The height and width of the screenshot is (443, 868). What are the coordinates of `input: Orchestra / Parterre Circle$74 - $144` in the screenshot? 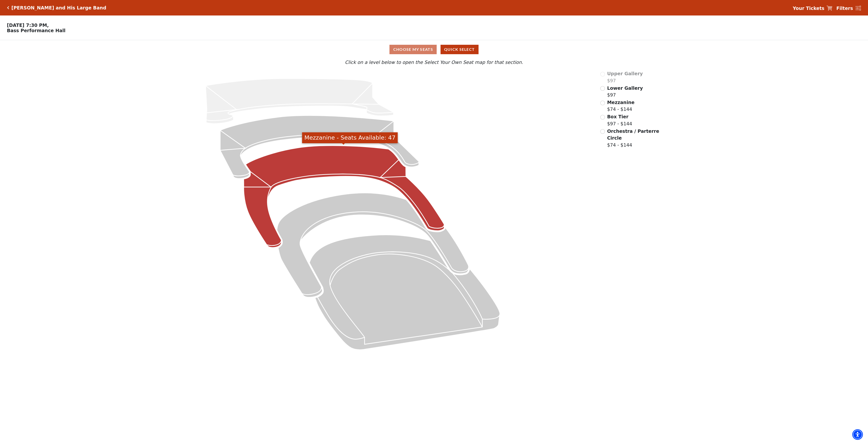 It's located at (603, 132).